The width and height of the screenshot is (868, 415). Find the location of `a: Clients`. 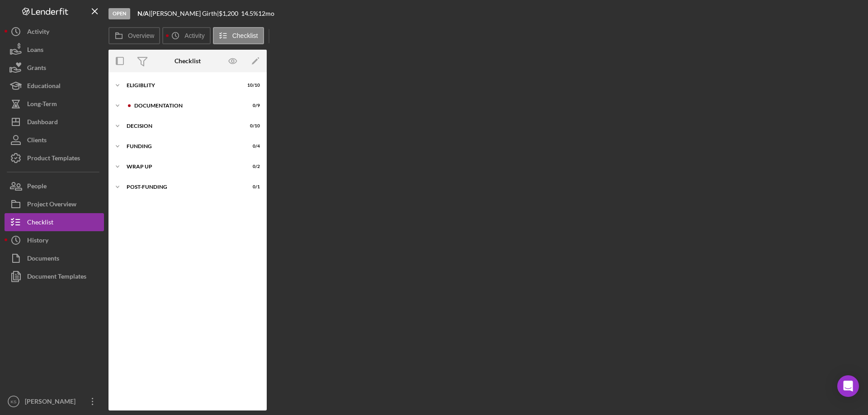

a: Clients is located at coordinates (54, 140).